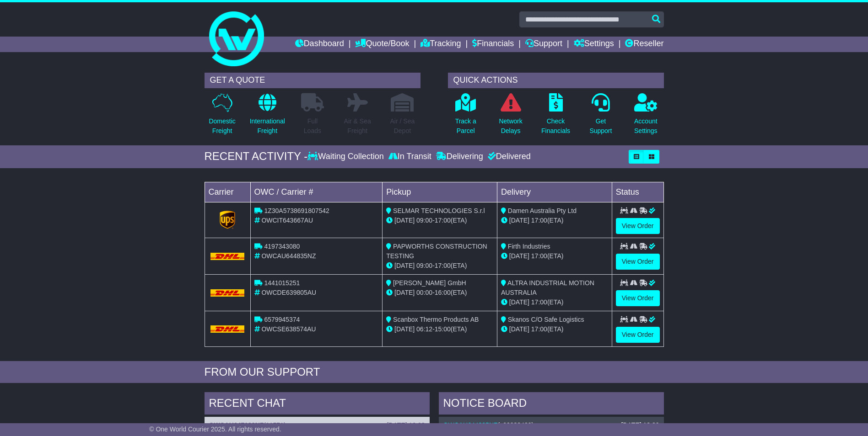  Describe the element at coordinates (357, 126) in the screenshot. I see `p: Air & Sea Freight` at that location.